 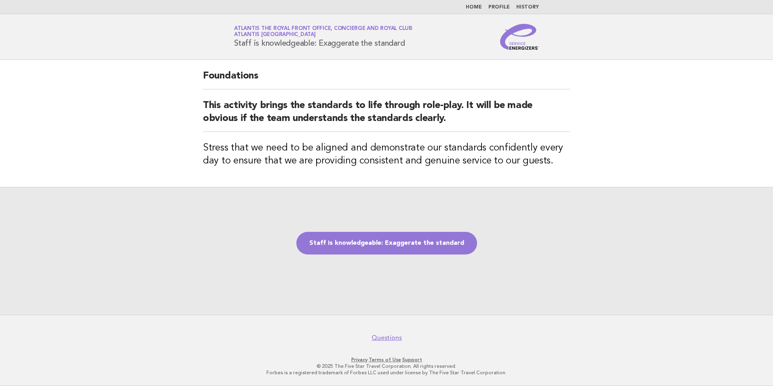 I want to click on h1: Staff is knowledgeable: Exaggerate the standard, so click(x=323, y=37).